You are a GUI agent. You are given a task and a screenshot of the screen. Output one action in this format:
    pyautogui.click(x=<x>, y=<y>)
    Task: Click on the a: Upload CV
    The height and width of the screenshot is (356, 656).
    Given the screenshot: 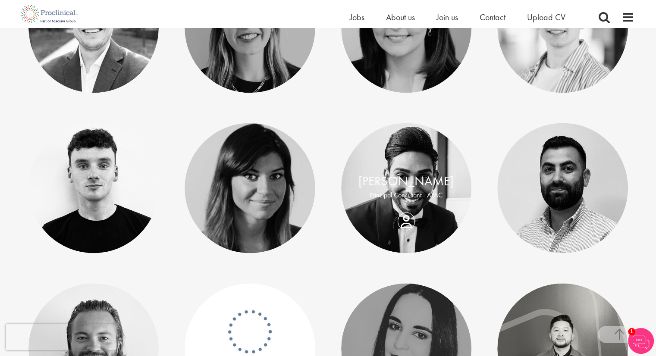 What is the action you would take?
    pyautogui.click(x=546, y=17)
    